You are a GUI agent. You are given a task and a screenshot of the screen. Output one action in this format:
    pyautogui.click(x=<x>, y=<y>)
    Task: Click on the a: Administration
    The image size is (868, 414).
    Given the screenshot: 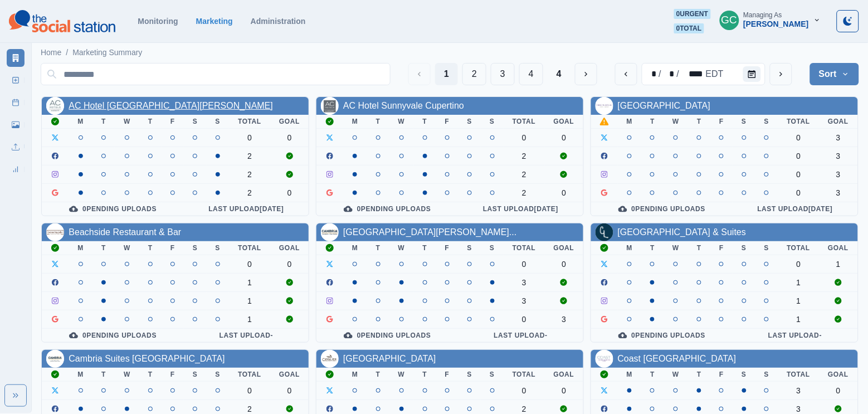 What is the action you would take?
    pyautogui.click(x=278, y=21)
    